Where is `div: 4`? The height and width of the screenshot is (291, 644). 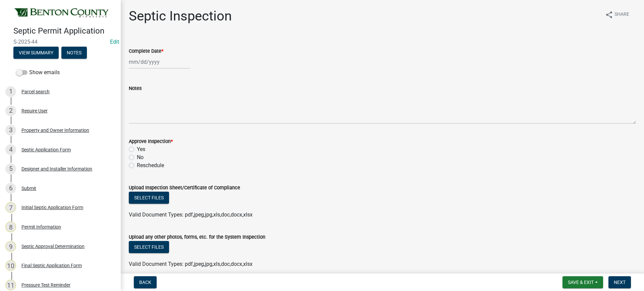
div: 4 is located at coordinates (11, 149).